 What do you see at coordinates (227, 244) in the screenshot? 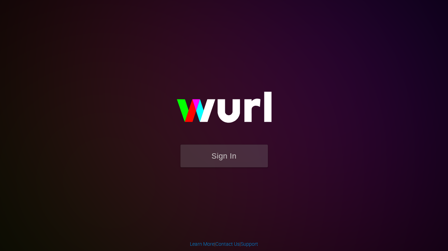
I see `a: Contact Us` at bounding box center [227, 244].